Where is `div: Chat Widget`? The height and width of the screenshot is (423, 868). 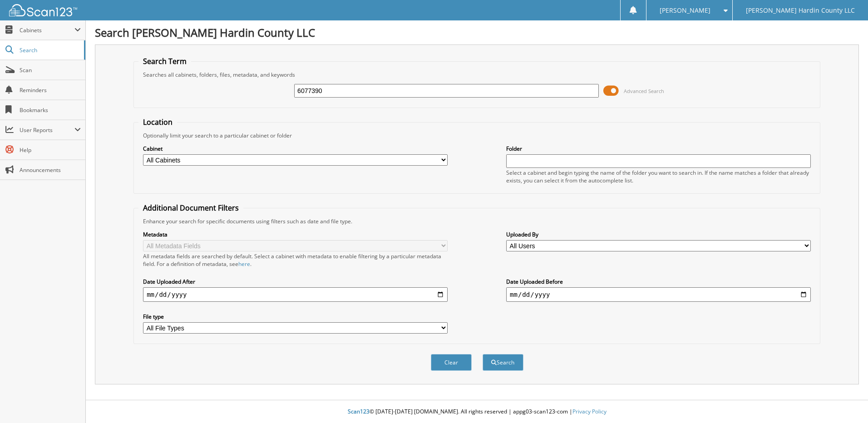 div: Chat Widget is located at coordinates (845, 401).